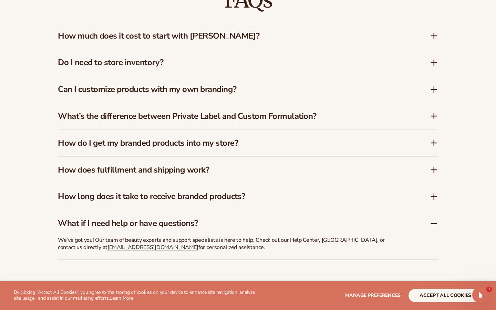 Image resolution: width=496 pixels, height=310 pixels. Describe the element at coordinates (121, 298) in the screenshot. I see `a: Learn More` at that location.